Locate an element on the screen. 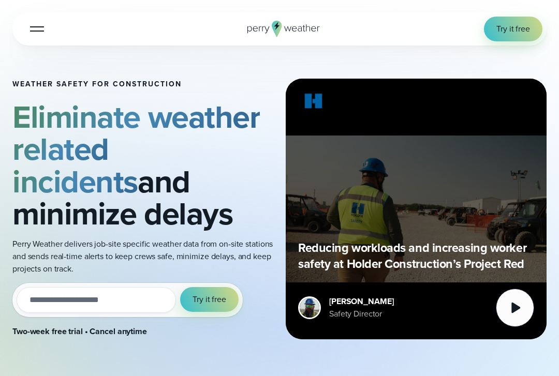  h2: and minimize delays is located at coordinates (143, 165).